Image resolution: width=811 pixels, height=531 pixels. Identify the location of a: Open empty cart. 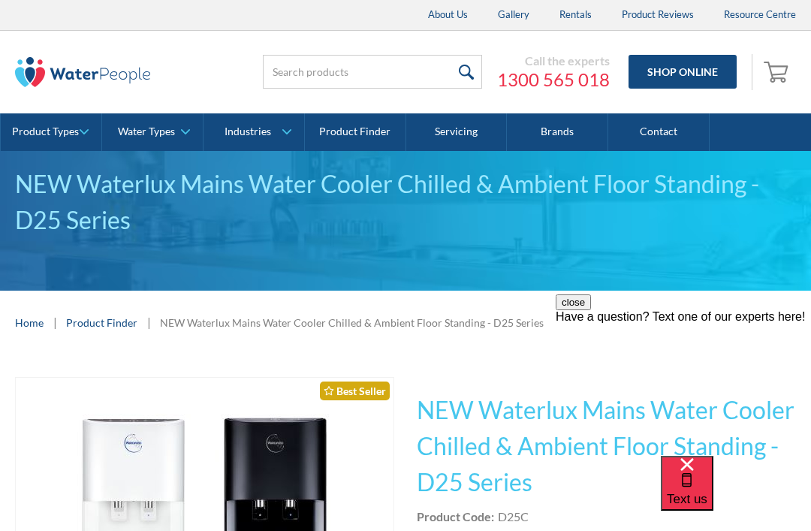
(778, 72).